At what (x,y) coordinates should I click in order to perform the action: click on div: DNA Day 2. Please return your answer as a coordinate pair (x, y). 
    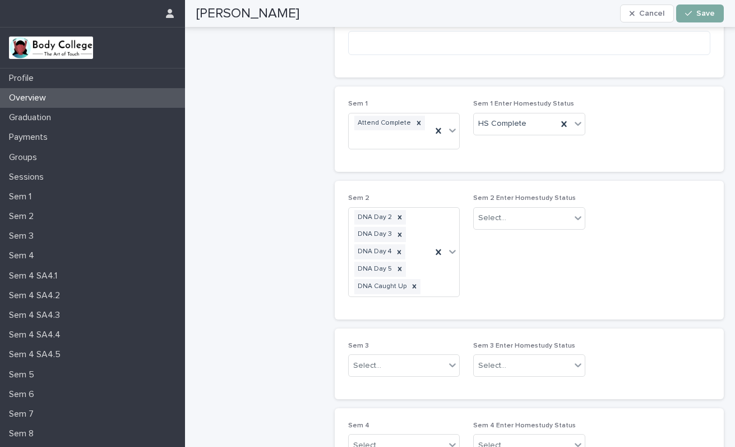
    Looking at the image, I should click on (374, 217).